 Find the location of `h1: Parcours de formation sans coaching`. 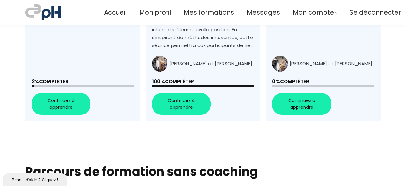

h1: Parcours de formation sans coaching is located at coordinates (203, 171).